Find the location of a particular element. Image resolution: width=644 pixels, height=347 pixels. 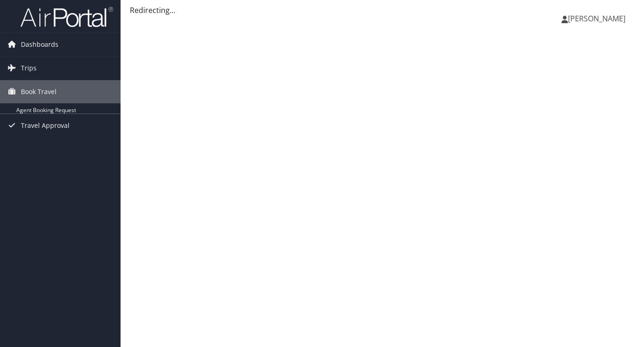

span: Dashboards is located at coordinates (39, 44).